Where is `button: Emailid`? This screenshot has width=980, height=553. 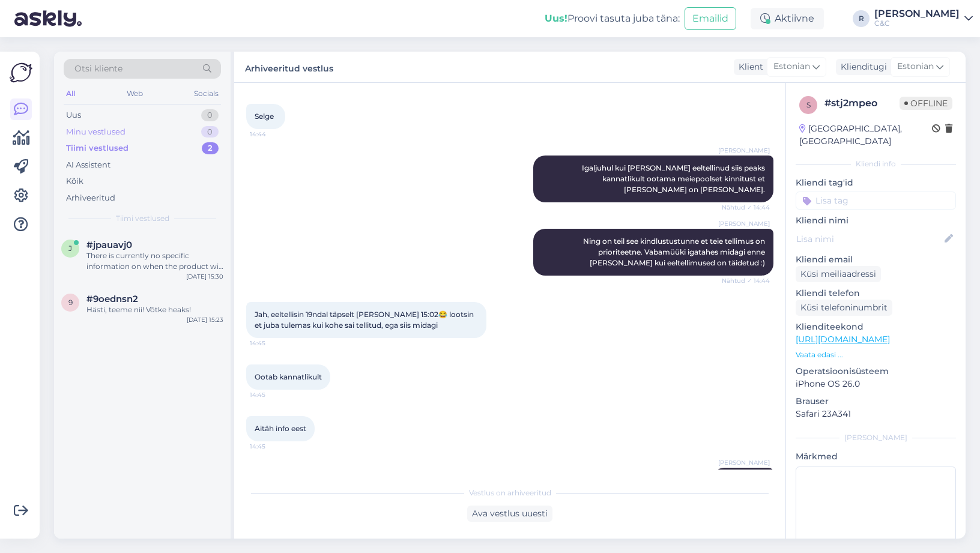 button: Emailid is located at coordinates (710, 19).